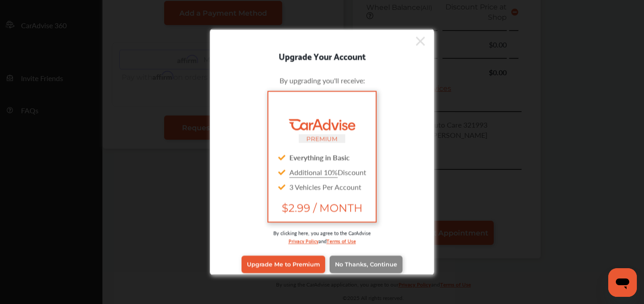 This screenshot has height=304, width=644. Describe the element at coordinates (314, 172) in the screenshot. I see `u: Additional 10%` at that location.